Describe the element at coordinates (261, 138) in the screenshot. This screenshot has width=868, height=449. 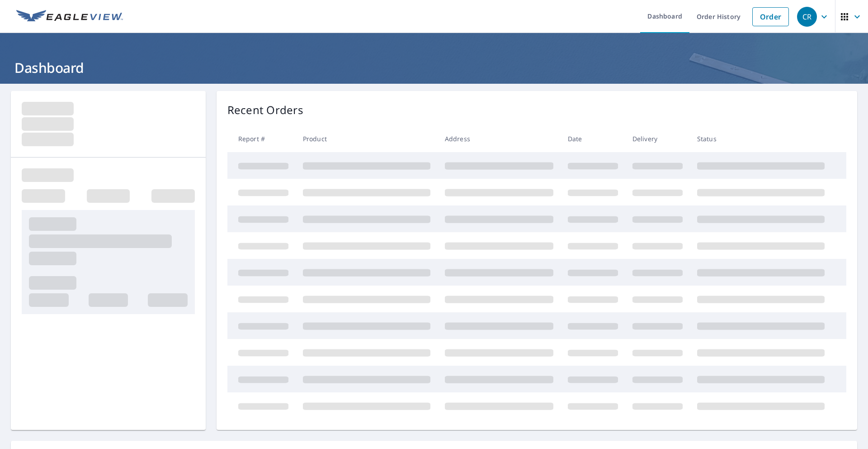
I see `th: Report #` at that location.